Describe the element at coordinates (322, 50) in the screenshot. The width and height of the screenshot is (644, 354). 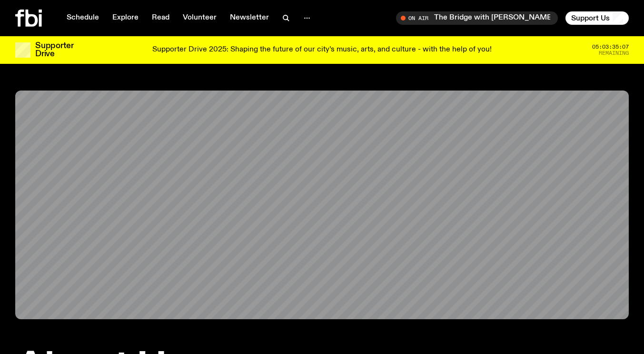
I see `p: Supporter Drive 2025: Shaping the future of our city’s music, arts, and culture - with the help o...` at that location.